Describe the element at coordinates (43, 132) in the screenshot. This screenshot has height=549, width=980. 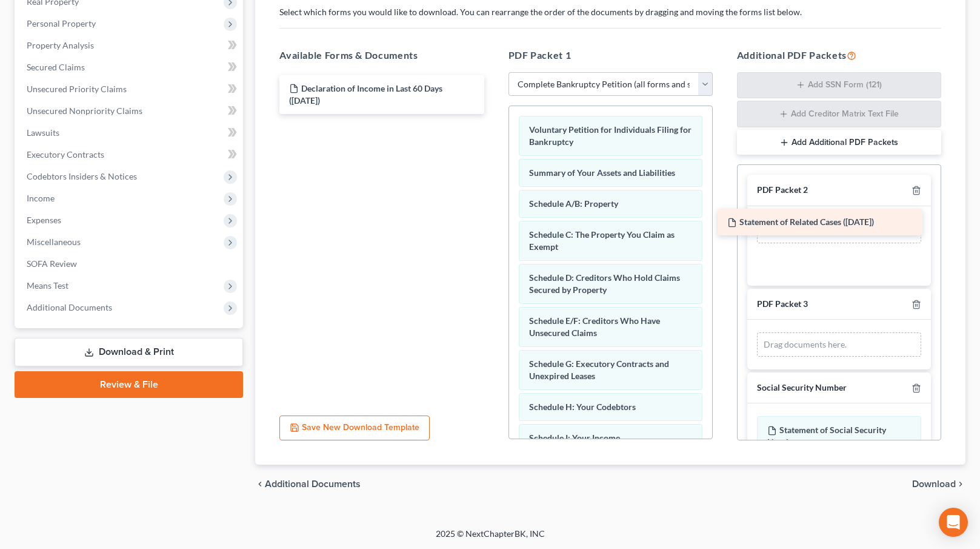
I see `span: Lawsuits` at that location.